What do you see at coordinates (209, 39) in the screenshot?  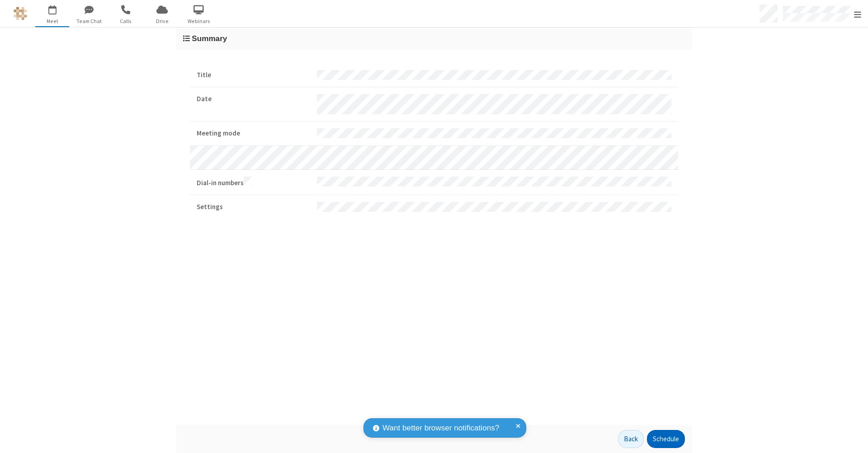 I see `span: Summary` at bounding box center [209, 39].